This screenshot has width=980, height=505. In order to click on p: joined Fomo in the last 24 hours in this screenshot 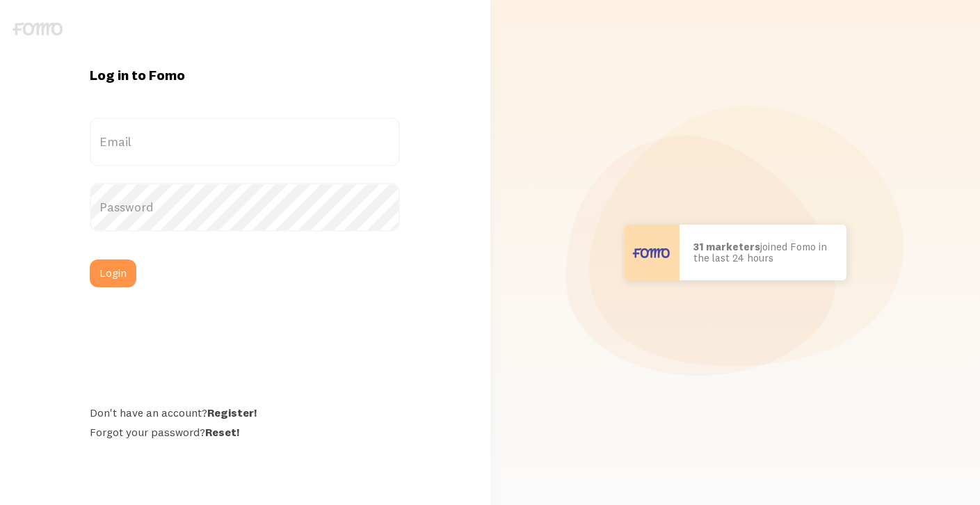, I will do `click(763, 252)`.